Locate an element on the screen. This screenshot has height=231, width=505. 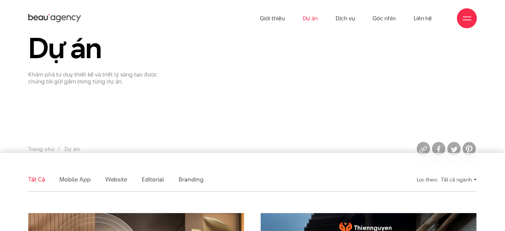
div: Tất cả ngành is located at coordinates (459, 179).